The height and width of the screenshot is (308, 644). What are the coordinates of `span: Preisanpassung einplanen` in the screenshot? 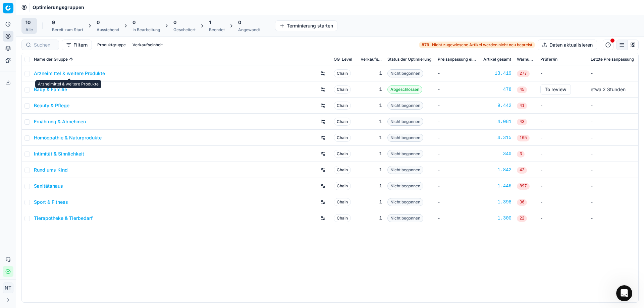 It's located at (458, 60).